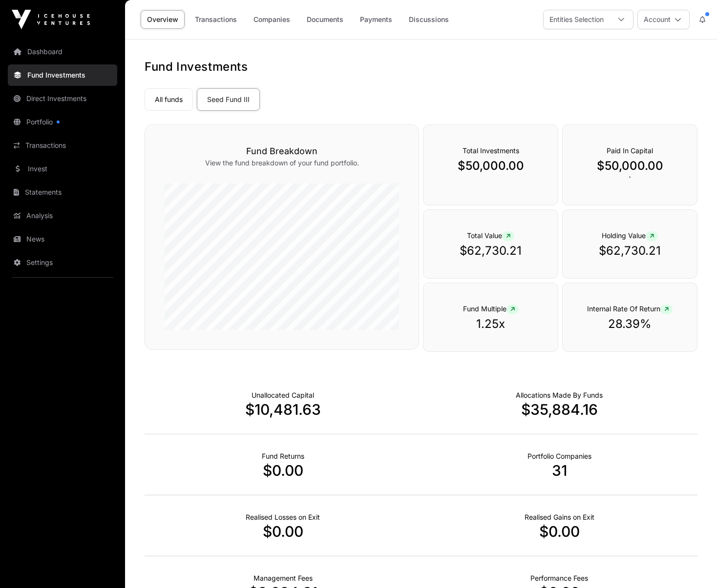  Describe the element at coordinates (283, 396) in the screenshot. I see `p: Cash not yet allocated` at that location.